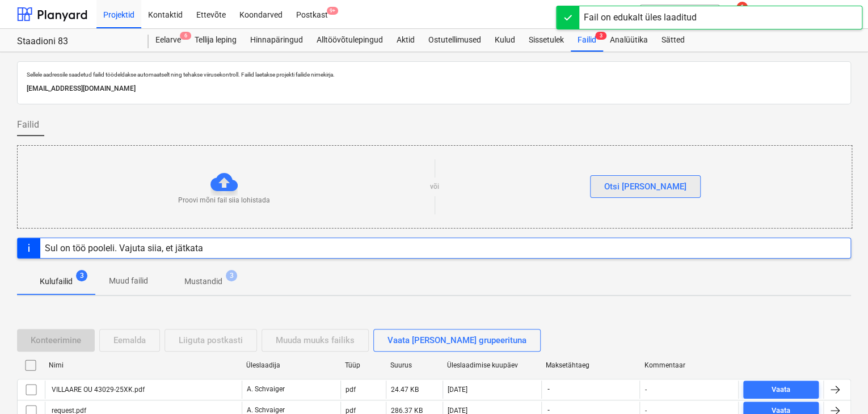 The image size is (868, 414). Describe the element at coordinates (781, 390) in the screenshot. I see `button: Vaata` at that location.